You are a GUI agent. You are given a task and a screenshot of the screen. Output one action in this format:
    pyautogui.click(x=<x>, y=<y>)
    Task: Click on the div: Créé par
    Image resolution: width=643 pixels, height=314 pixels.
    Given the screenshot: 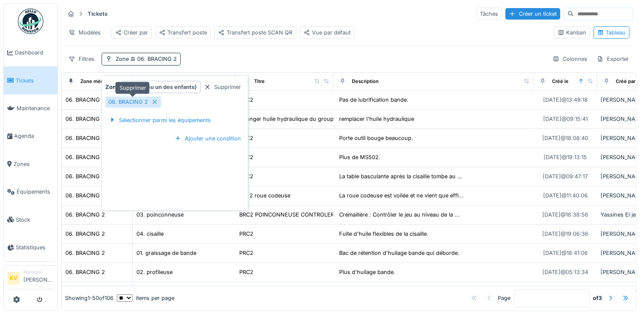 What is the action you would take?
    pyautogui.click(x=626, y=81)
    